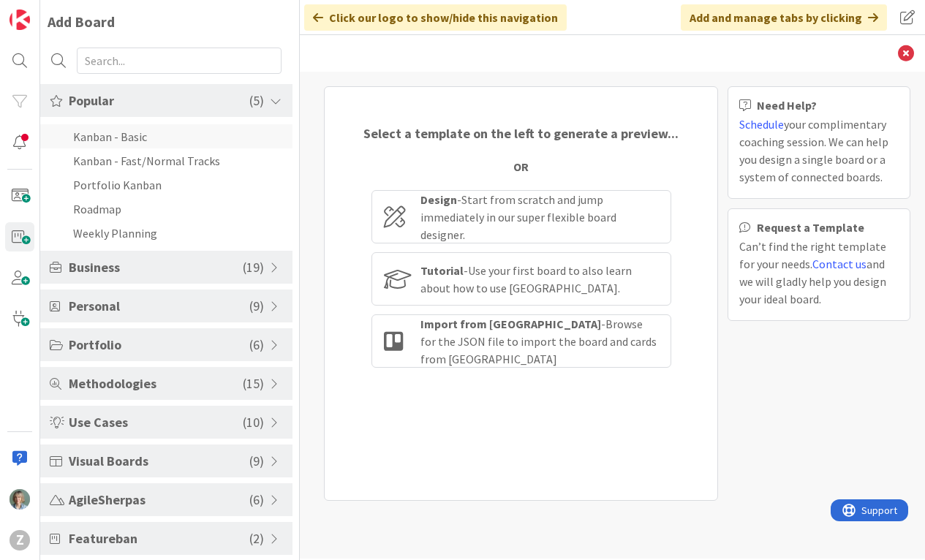  I want to click on span: ( 10 ), so click(253, 422).